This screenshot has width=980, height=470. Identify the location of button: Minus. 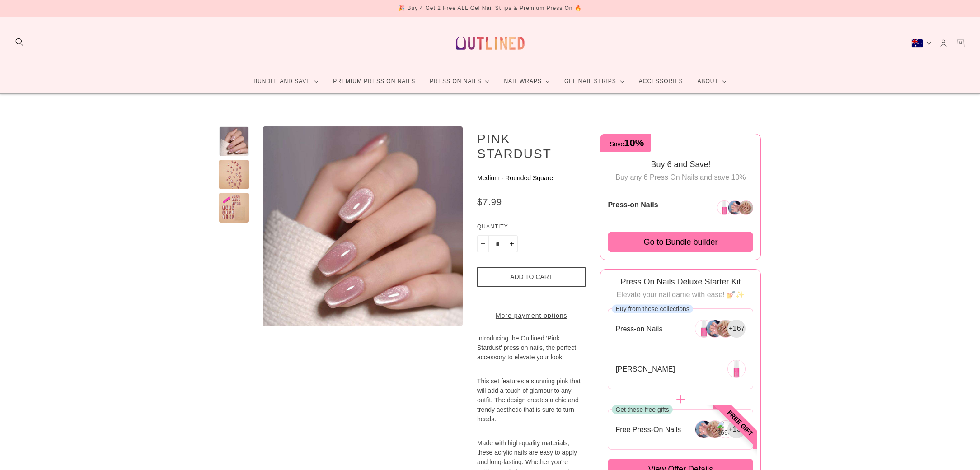
(483, 244).